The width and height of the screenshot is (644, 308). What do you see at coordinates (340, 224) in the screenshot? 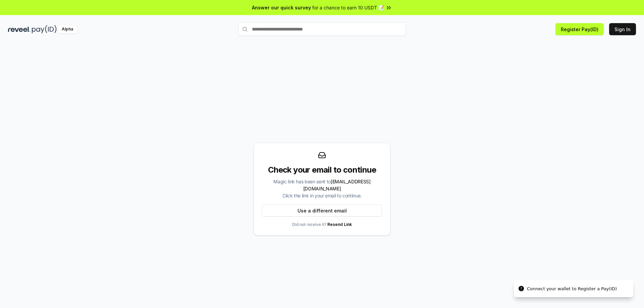
I see `a: Resend Link` at bounding box center [340, 224].